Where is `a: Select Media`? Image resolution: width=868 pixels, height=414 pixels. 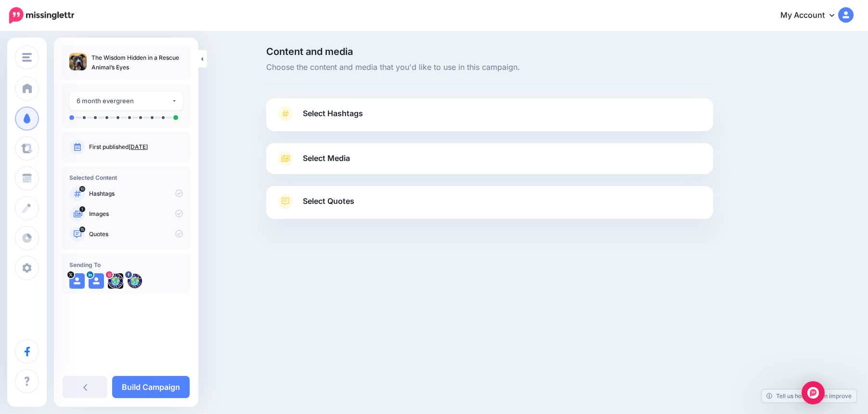
a: Select Media is located at coordinates (490, 158).